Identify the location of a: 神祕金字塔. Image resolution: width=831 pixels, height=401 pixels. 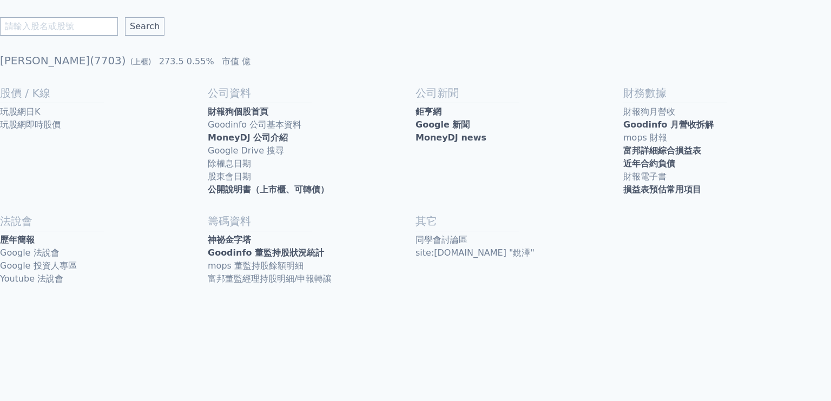
(312, 240).